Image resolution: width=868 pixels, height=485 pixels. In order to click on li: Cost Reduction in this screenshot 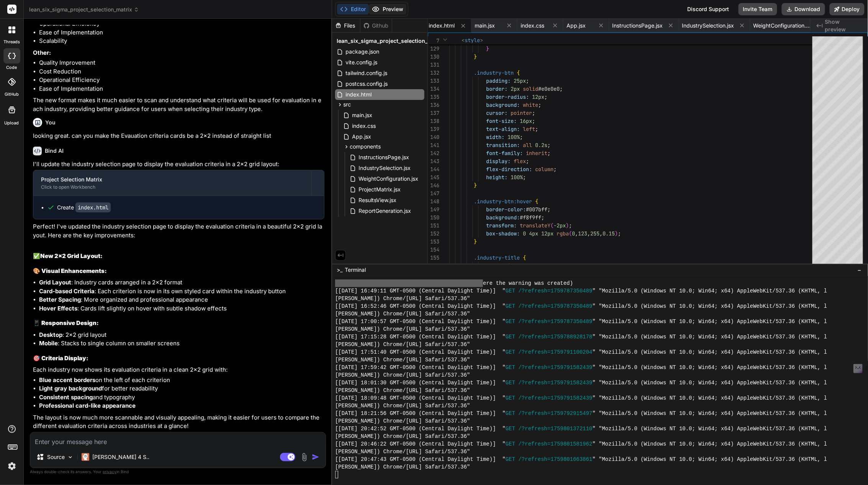, I will do `click(182, 72)`.